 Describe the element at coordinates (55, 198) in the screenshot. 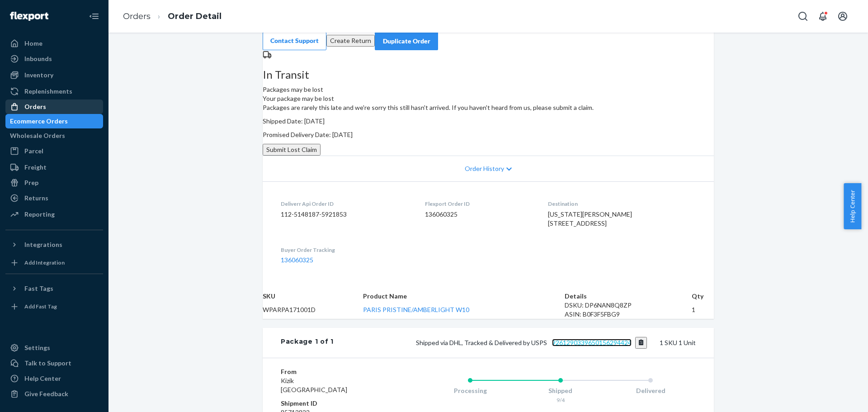

I see `a: Returns` at that location.